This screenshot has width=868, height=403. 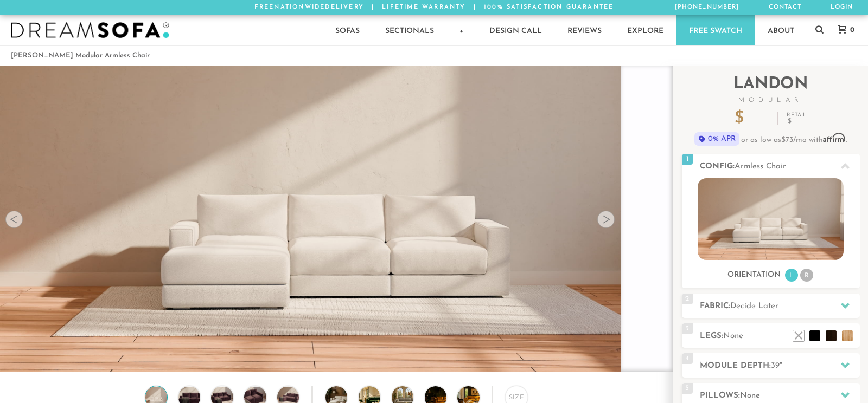 What do you see at coordinates (687, 388) in the screenshot?
I see `span: 5` at bounding box center [687, 388].